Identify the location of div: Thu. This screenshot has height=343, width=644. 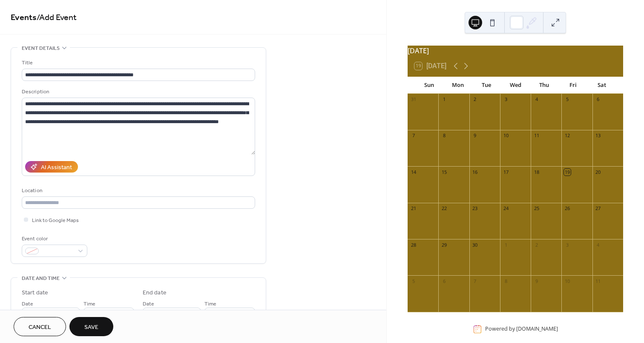
(545, 85).